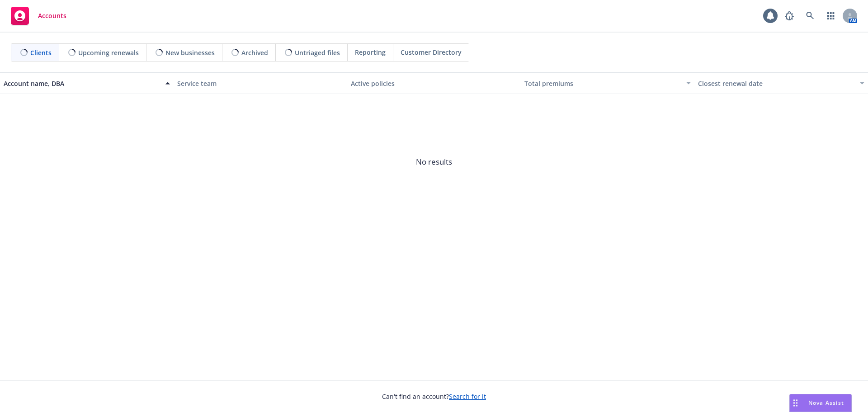  Describe the element at coordinates (434, 84) in the screenshot. I see `div: Active policies` at that location.